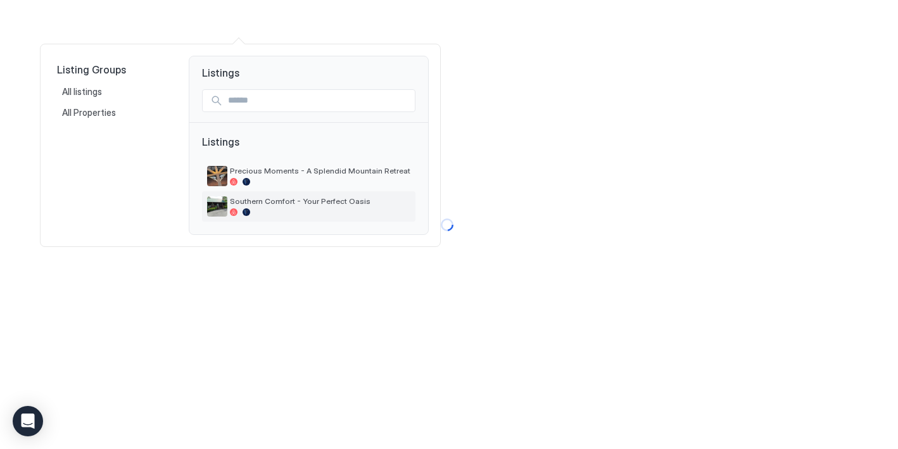 Image resolution: width=898 pixels, height=449 pixels. Describe the element at coordinates (320, 201) in the screenshot. I see `span: Southern Comfort - Your Perfect Oasis` at that location.